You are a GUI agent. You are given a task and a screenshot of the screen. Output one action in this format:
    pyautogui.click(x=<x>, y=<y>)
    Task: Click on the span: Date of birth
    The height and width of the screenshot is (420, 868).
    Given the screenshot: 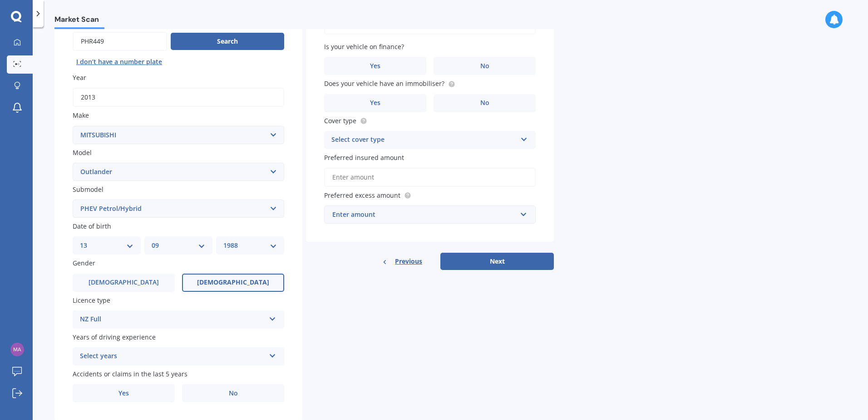 What is the action you would take?
    pyautogui.click(x=92, y=226)
    